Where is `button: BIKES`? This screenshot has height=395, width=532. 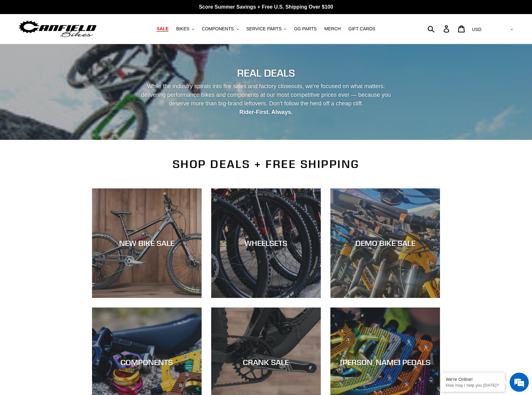 button: BIKES is located at coordinates (185, 29).